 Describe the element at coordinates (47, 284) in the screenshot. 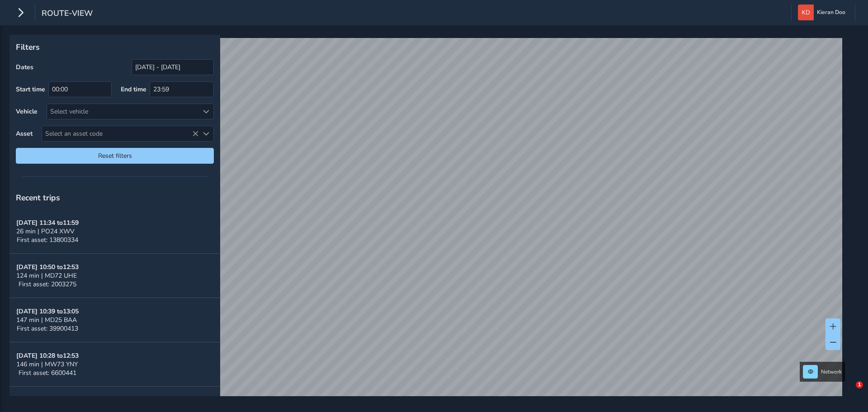

I see `span: First asset: 2003275` at that location.